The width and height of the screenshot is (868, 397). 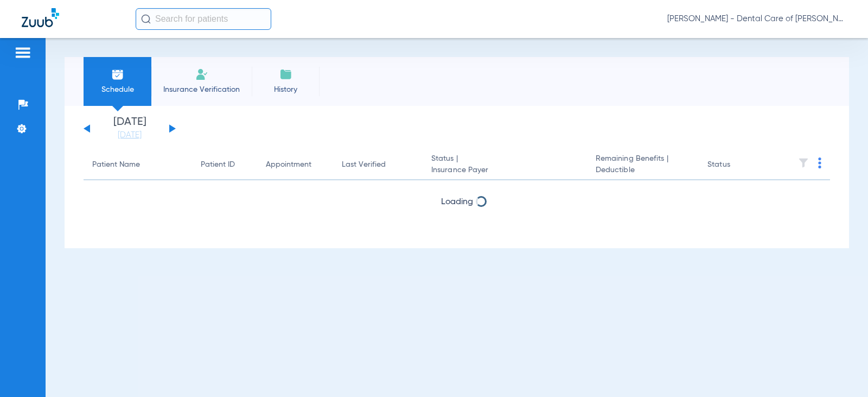 What do you see at coordinates (40, 17) in the screenshot?
I see `img: Zuub Logo` at bounding box center [40, 17].